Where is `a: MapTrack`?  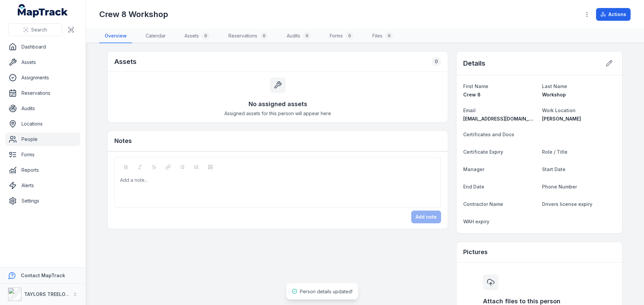 a: MapTrack is located at coordinates (43, 11).